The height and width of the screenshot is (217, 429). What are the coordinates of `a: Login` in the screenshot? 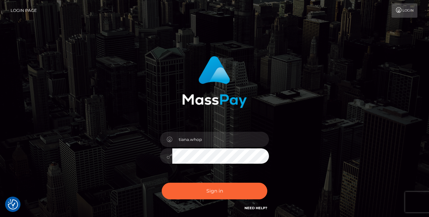 It's located at (404, 11).